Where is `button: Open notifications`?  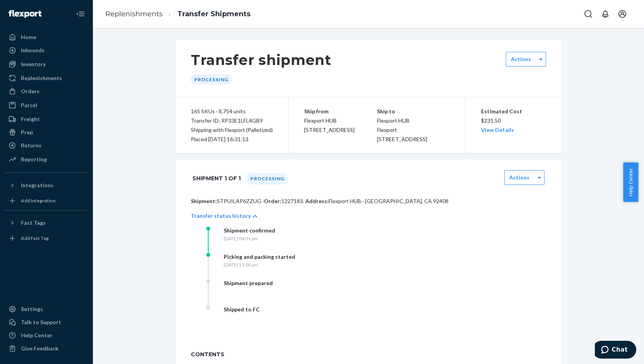
button: Open notifications is located at coordinates (606, 14).